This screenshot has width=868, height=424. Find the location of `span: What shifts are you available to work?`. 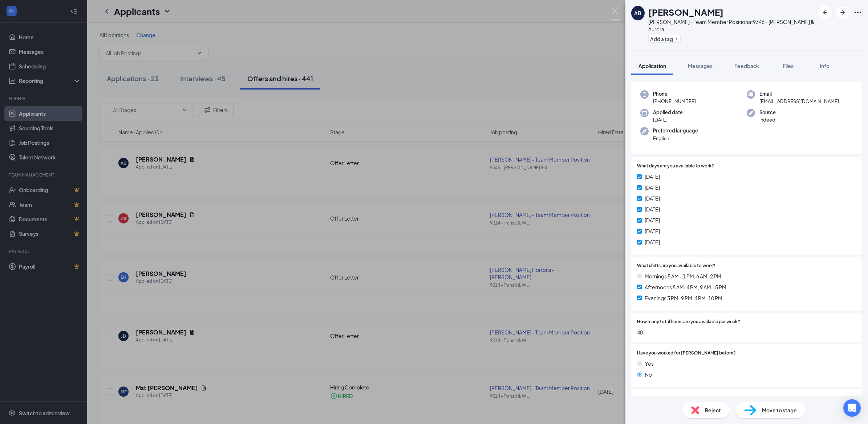

span: What shifts are you available to work? is located at coordinates (677, 266).